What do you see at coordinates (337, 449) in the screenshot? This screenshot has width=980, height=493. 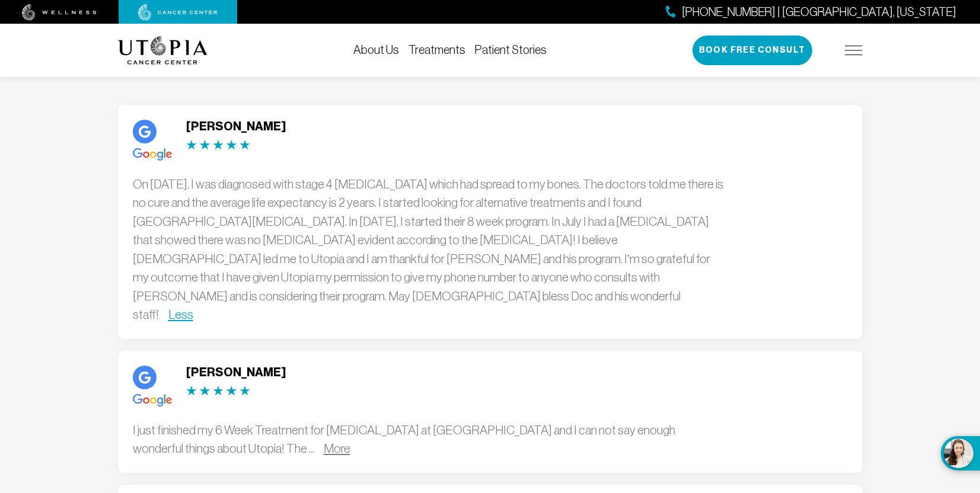 I see `a: More` at bounding box center [337, 449].